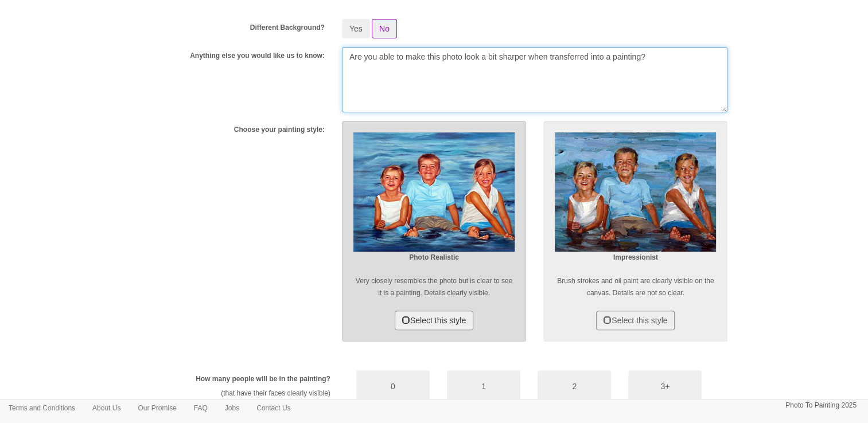 The height and width of the screenshot is (423, 868). Describe the element at coordinates (279, 129) in the screenshot. I see `label: Choose your painting style:` at that location.